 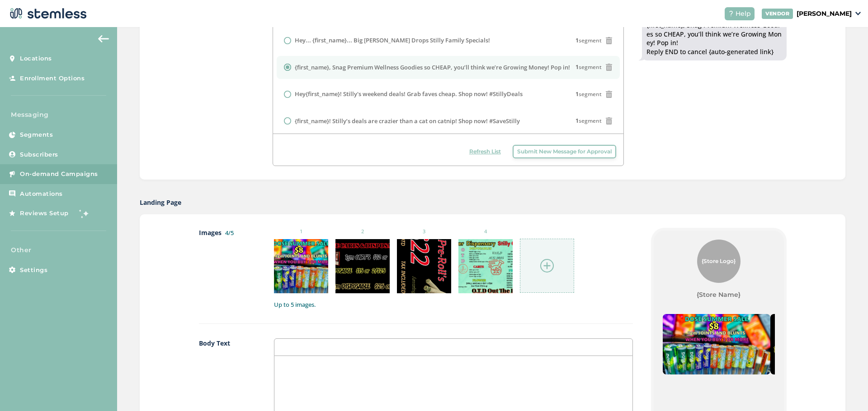 What do you see at coordinates (301, 232) in the screenshot?
I see `small: 1` at bounding box center [301, 232].